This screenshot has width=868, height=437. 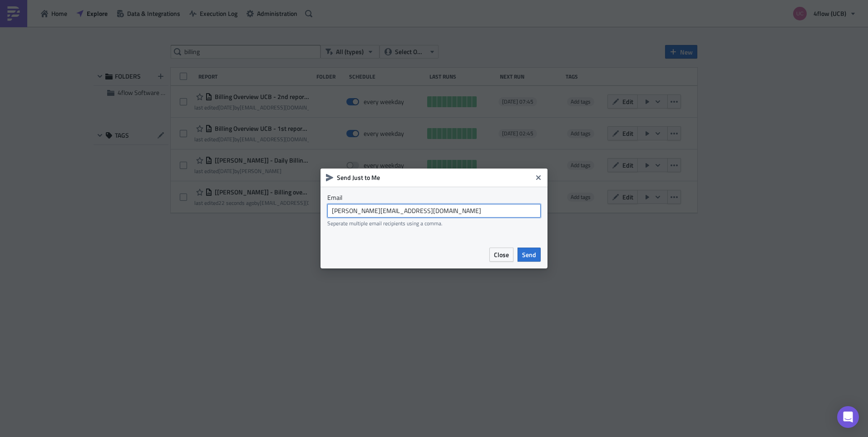 I want to click on button: Send, so click(x=529, y=254).